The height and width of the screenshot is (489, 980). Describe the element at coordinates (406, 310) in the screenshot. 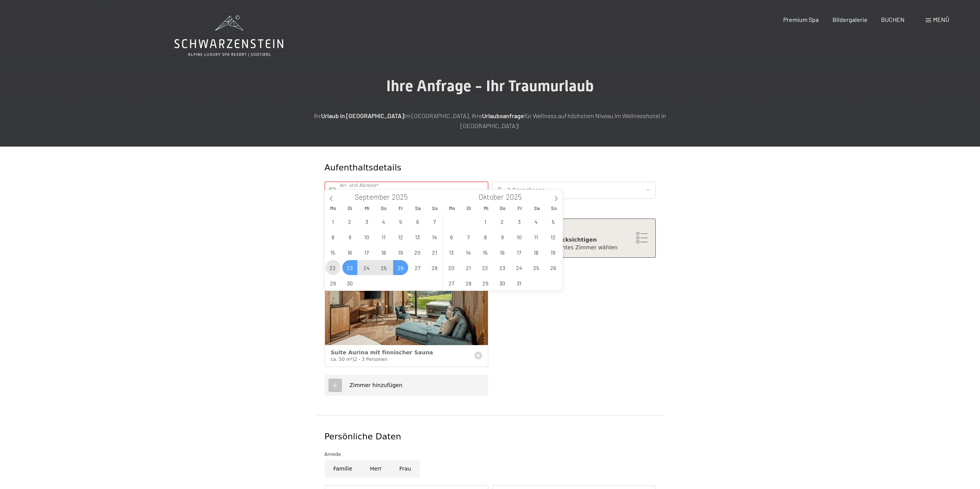

I see `img: Suite Aurina mit finnischer Sauna` at that location.